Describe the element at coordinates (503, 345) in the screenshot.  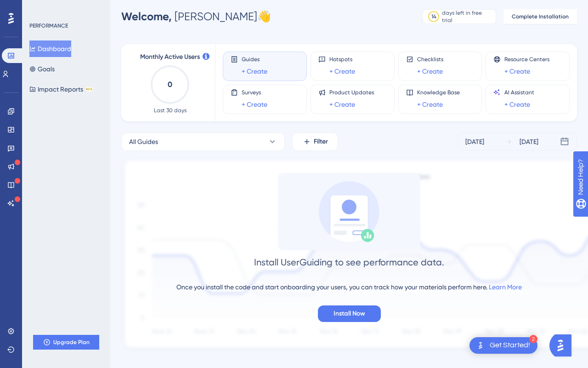
I see `div: Open Get Started! checklist, remaining modules: 3` at that location.